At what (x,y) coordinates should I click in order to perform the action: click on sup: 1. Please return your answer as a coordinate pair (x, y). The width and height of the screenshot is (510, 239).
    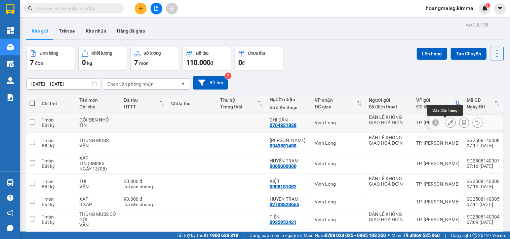
    Looking at the image, I should click on (488, 5).